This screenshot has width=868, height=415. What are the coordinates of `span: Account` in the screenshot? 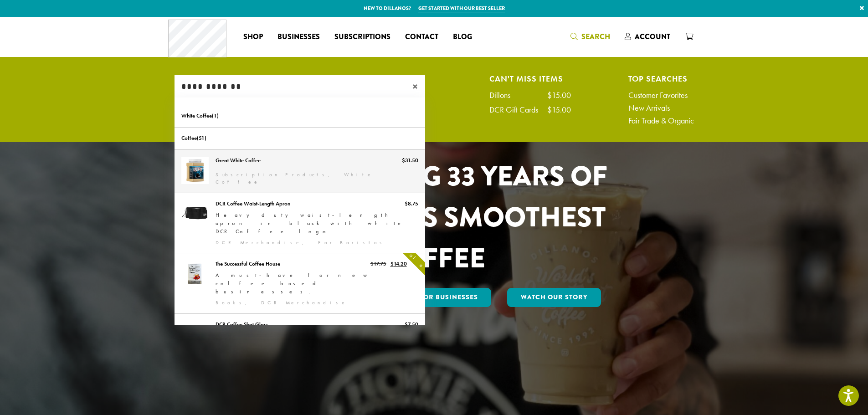 It's located at (652, 37).